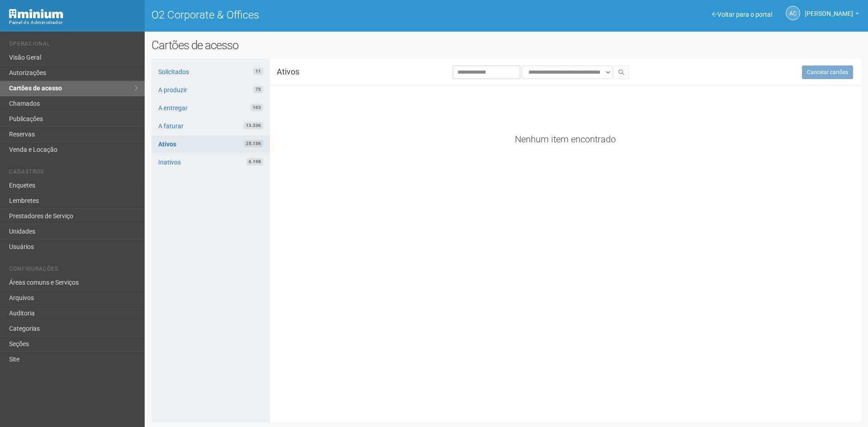 The image size is (868, 427). I want to click on span: 163, so click(257, 108).